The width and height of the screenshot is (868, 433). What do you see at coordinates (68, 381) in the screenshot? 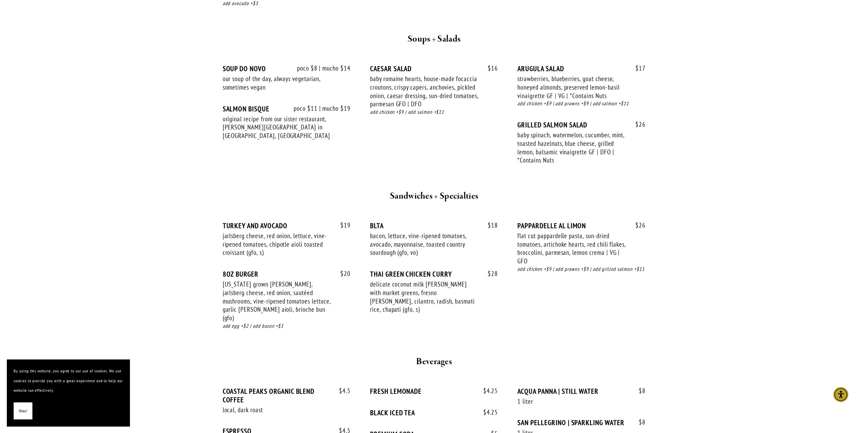
I see `p: By using this website, you agree to our use of cookies. We use cookies to provide you with a grea...` at bounding box center [68, 381].